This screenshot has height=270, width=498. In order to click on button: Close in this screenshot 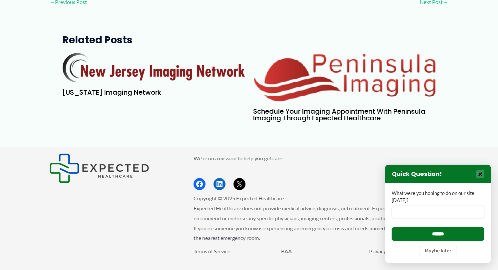, I will do `click(480, 174)`.